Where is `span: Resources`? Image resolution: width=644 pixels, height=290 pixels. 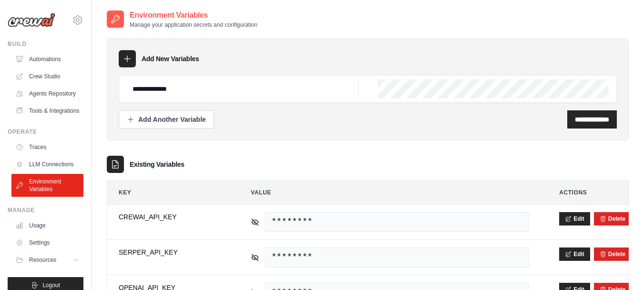 span: Resources is located at coordinates (42, 260).